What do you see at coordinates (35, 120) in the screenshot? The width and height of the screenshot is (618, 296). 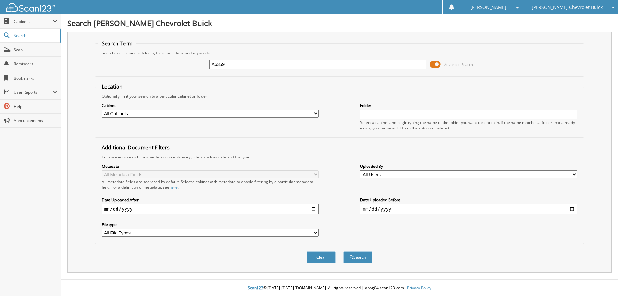 I see `span: Announcements` at bounding box center [35, 120].